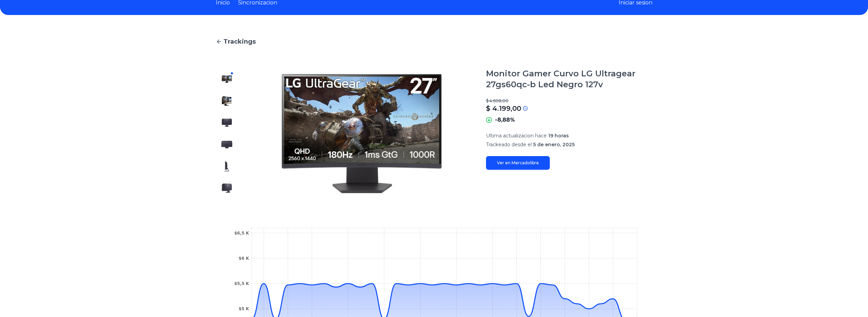 This screenshot has width=868, height=317. Describe the element at coordinates (240, 41) in the screenshot. I see `span: Trackings` at that location.